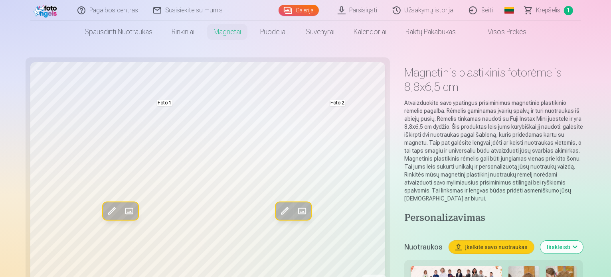 This screenshot has width=611, height=277. What do you see at coordinates (370, 32) in the screenshot?
I see `a: Kalendoriai` at bounding box center [370, 32].